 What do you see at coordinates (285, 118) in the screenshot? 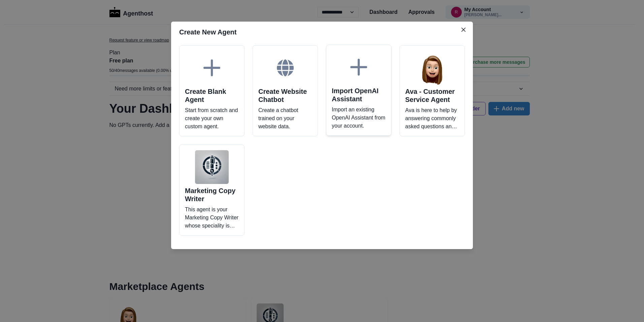
I see `p: Create a chatbot trained on your website data.` at bounding box center [285, 118].